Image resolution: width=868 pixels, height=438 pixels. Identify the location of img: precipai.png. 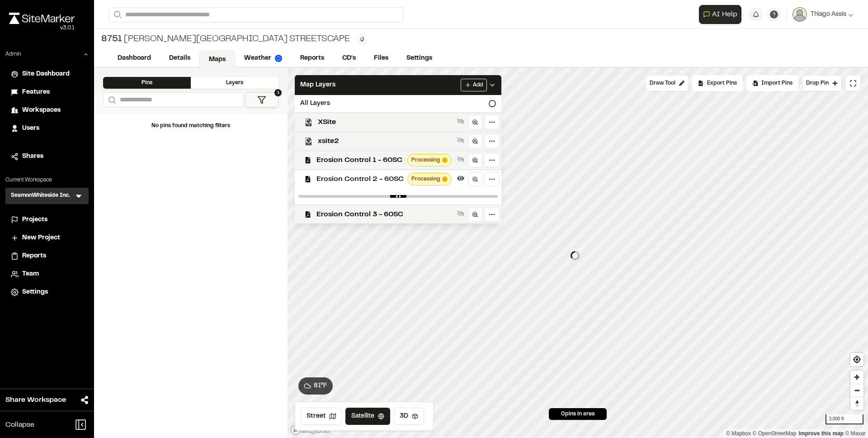
(279, 58).